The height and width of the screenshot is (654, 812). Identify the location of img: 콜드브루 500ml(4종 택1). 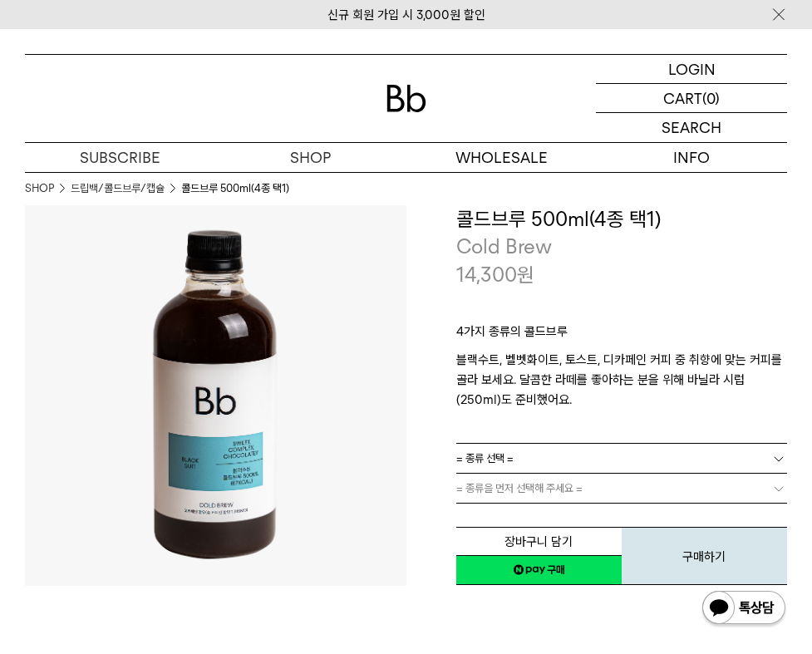
(216, 396).